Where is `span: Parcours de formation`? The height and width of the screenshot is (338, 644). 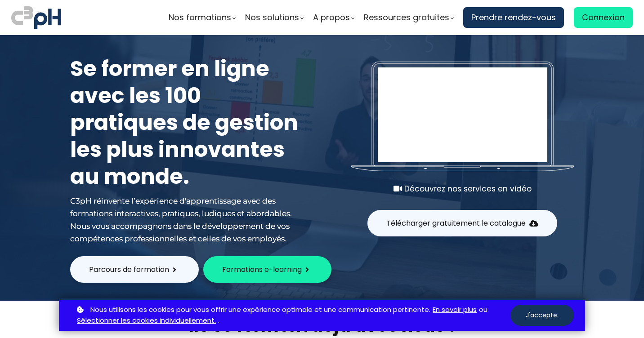
span: Parcours de formation is located at coordinates (129, 269).